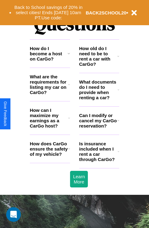 This screenshot has height=228, width=149. What do you see at coordinates (99, 90) in the screenshot?
I see `h3: What documents do I need to provide when renting a car?` at bounding box center [99, 90].